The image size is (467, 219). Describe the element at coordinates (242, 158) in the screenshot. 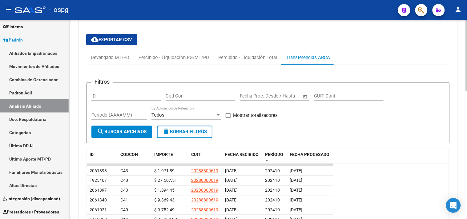

I see `datatable-header-cell: FECHA RECIBIDO` at that location.